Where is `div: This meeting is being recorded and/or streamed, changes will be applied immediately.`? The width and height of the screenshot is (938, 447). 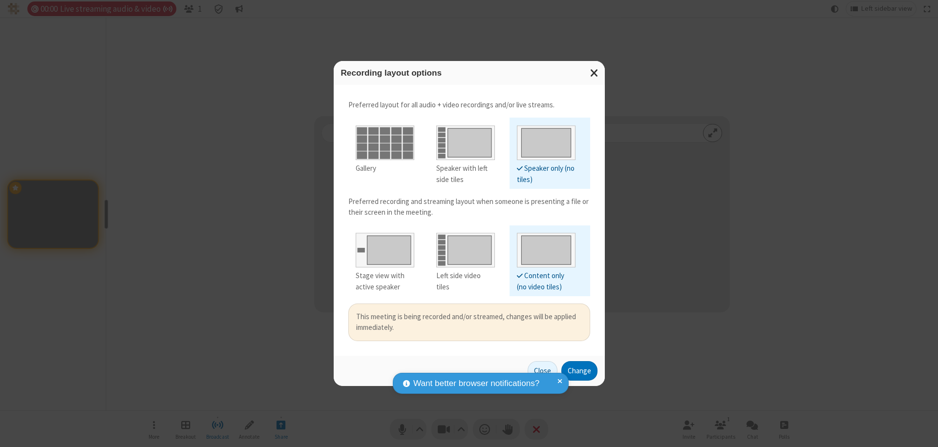
div: This meeting is being recorded and/or streamed, changes will be applied immediately. is located at coordinates (469, 322).